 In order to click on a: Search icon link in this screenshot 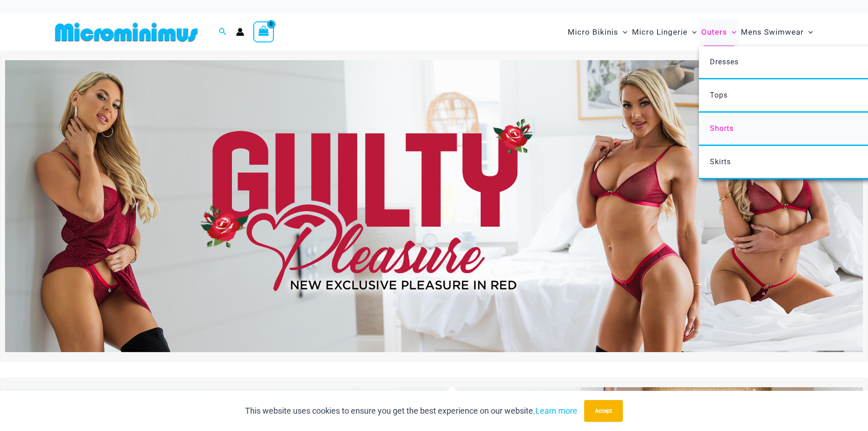, I will do `click(223, 32)`.